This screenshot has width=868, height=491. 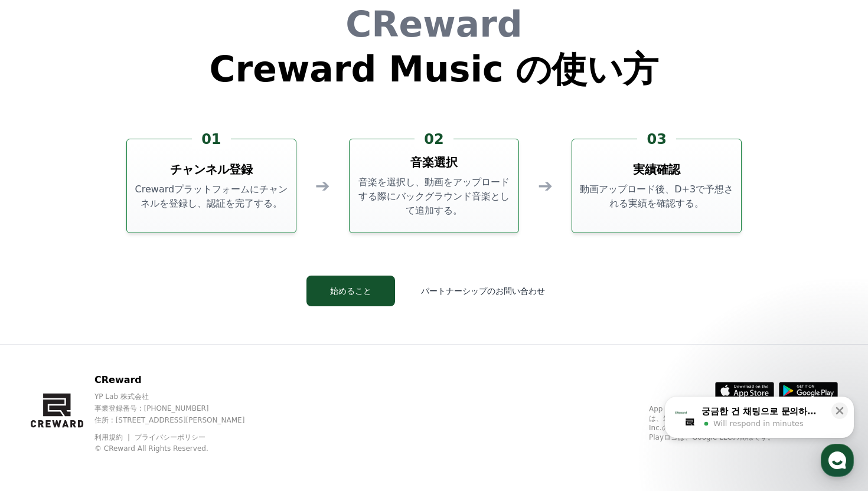 I want to click on div: 03, so click(x=656, y=139).